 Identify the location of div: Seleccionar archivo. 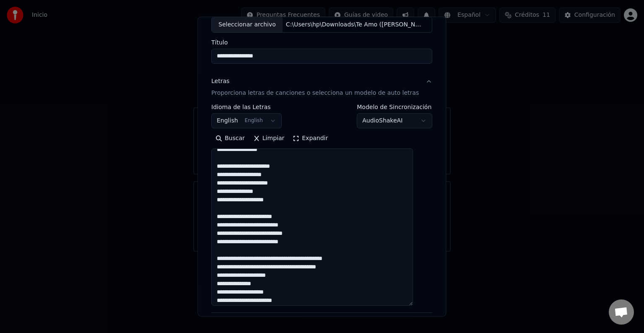
(247, 25).